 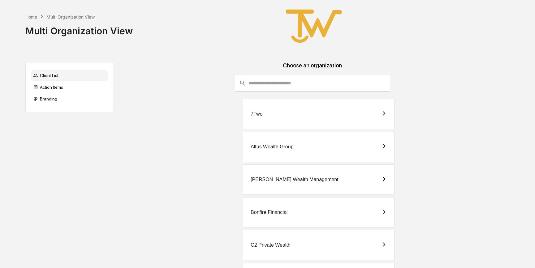 I want to click on div: Bonfire Financial, so click(x=269, y=213).